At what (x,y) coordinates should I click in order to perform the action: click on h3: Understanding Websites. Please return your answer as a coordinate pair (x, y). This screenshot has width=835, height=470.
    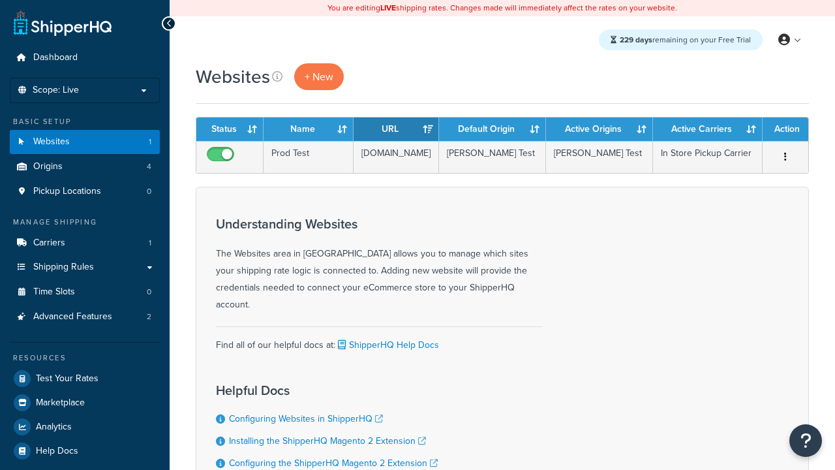
    Looking at the image, I should click on (379, 224).